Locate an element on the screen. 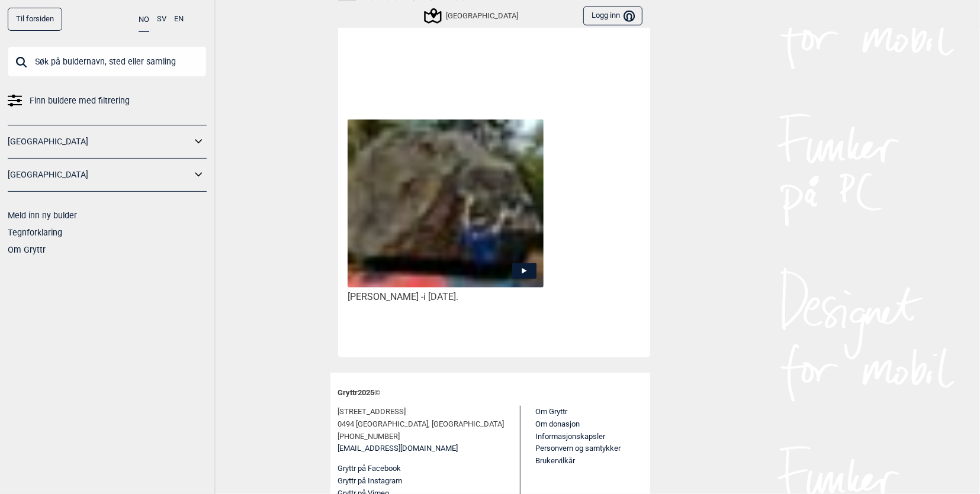 Image resolution: width=980 pixels, height=494 pixels. div: Gryttr 2025 © is located at coordinates (491, 393).